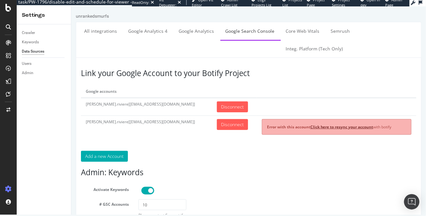 Image resolution: width=426 pixels, height=216 pixels. What do you see at coordinates (177, 67) in the screenshot?
I see `h3: Link your Google Account to your Botify Project` at bounding box center [177, 67].